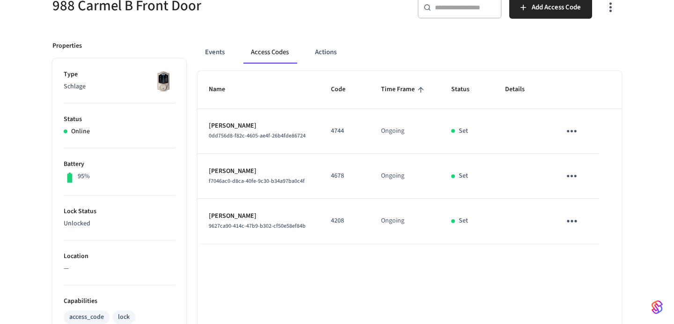  What do you see at coordinates (257, 226) in the screenshot?
I see `span: 9627ca90-414c-47b9-b302-cf50e58ef84b` at bounding box center [257, 226].